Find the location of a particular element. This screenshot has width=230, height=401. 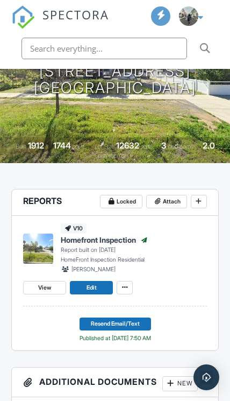

a: SPECTORA is located at coordinates (60, 26).